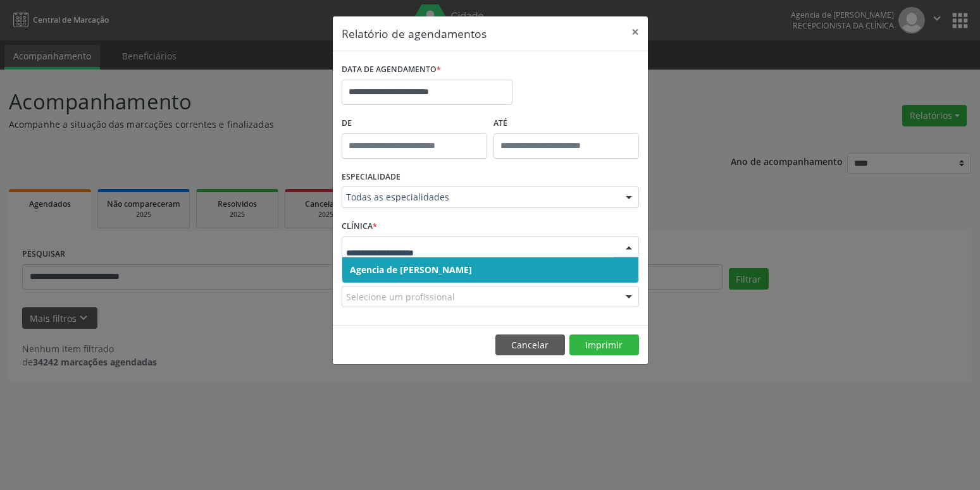 This screenshot has height=490, width=980. What do you see at coordinates (371, 177) in the screenshot?
I see `label: ESPECIALIDADE` at bounding box center [371, 177].